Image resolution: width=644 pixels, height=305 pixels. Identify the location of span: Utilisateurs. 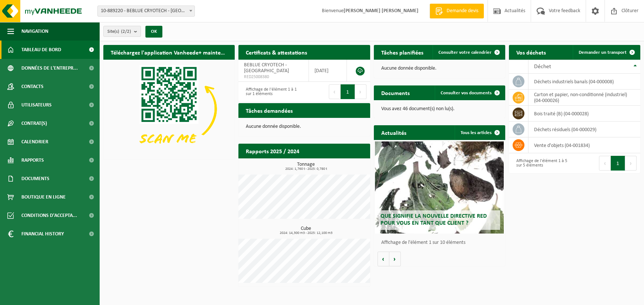
(37, 105).